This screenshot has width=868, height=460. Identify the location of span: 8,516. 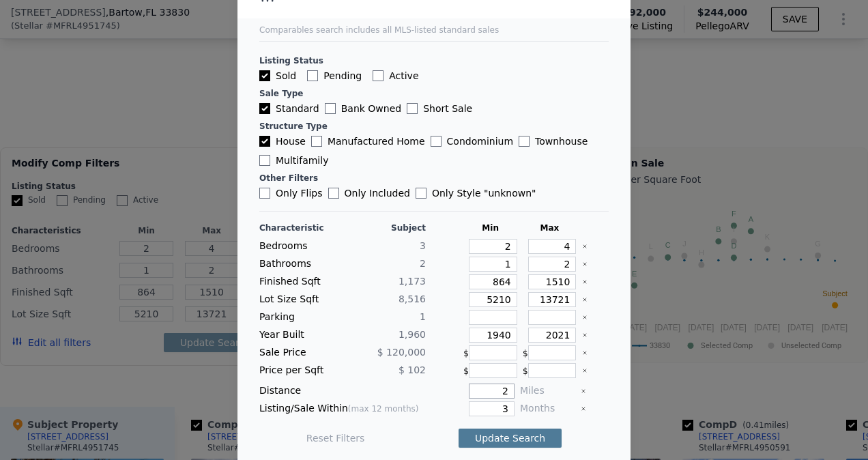
(412, 299).